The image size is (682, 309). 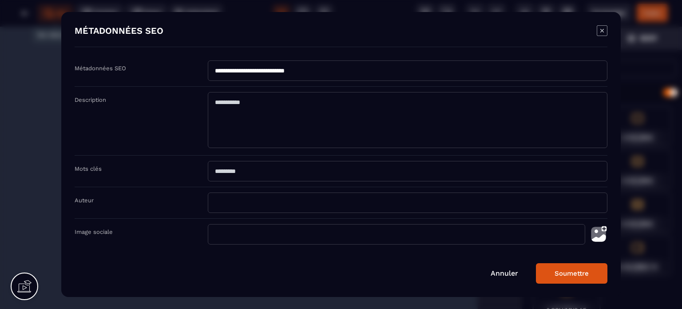 I want to click on label: Mots clés, so click(x=88, y=168).